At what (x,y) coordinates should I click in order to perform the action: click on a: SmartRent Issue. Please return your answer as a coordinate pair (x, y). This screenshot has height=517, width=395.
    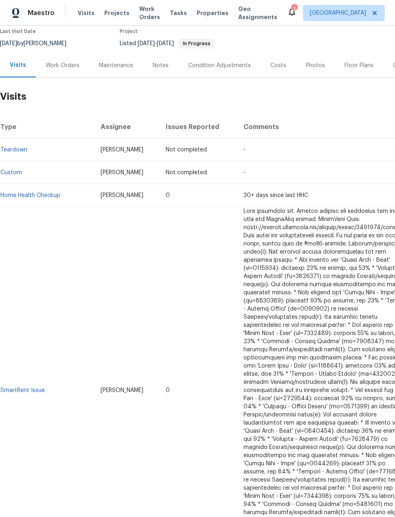
    Looking at the image, I should click on (22, 391).